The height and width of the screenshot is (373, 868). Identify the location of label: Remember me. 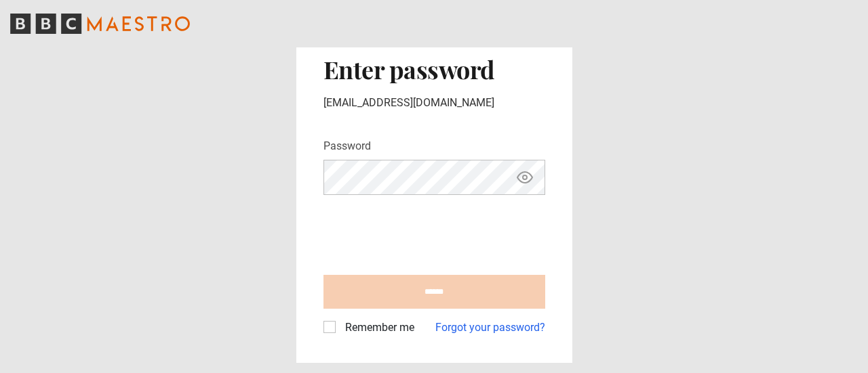
(377, 328).